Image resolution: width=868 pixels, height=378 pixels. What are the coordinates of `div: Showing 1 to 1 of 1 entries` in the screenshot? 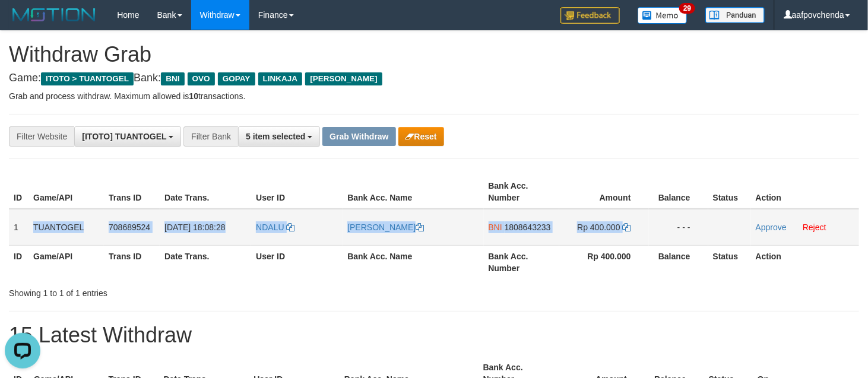 It's located at (180, 291).